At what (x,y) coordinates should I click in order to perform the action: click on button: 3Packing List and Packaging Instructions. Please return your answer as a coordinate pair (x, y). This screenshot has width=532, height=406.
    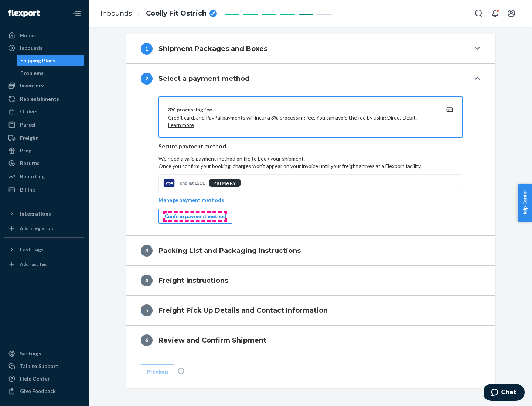
    Looking at the image, I should click on (311, 251).